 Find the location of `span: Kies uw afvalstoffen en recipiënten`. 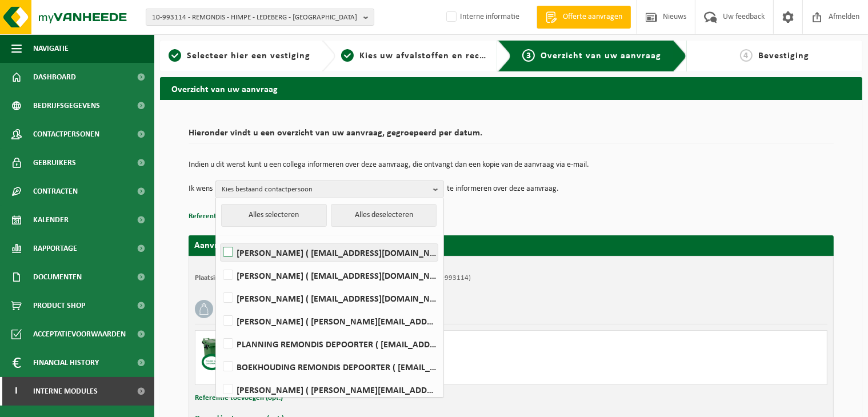

span: Kies uw afvalstoffen en recipiënten is located at coordinates (438, 56).